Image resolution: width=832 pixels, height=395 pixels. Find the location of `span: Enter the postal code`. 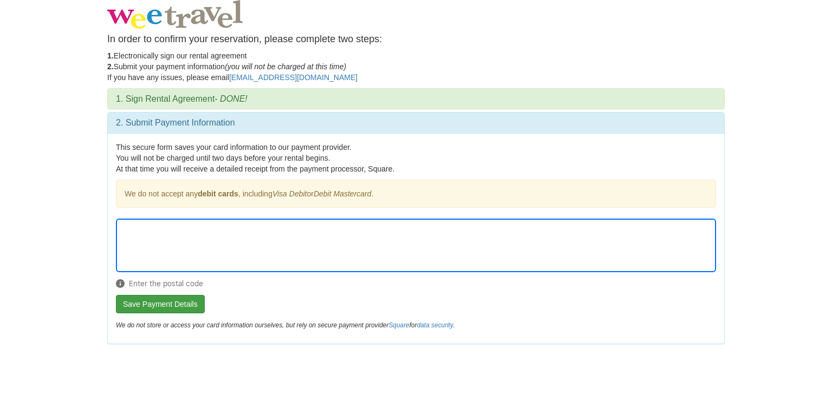

span: Enter the postal code is located at coordinates (416, 284).